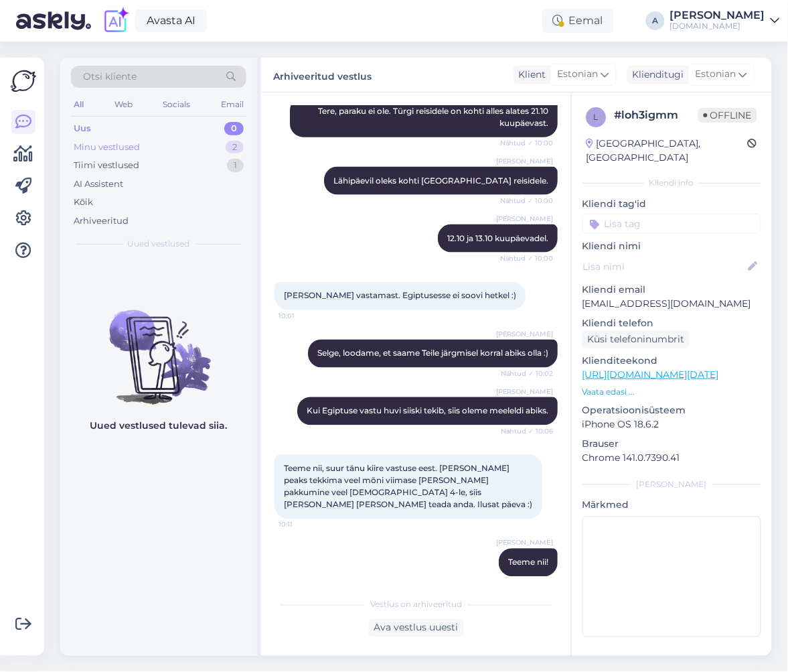  Describe the element at coordinates (232, 104) in the screenshot. I see `div: Email` at that location.